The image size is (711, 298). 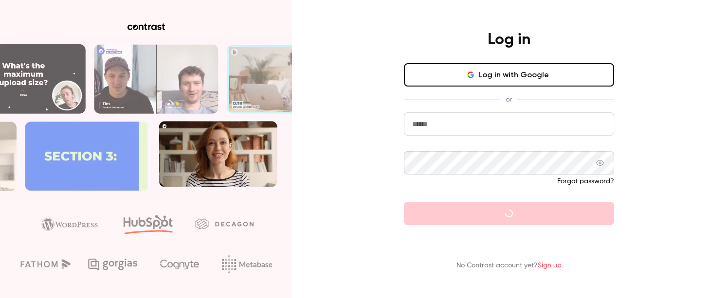 What do you see at coordinates (224, 224) in the screenshot?
I see `img: decagon` at bounding box center [224, 224].